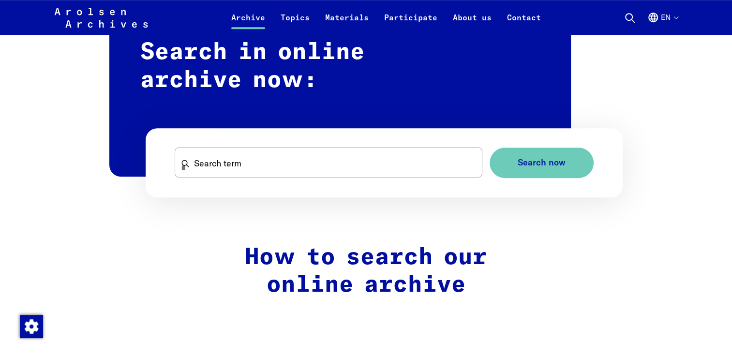 This screenshot has height=357, width=732. I want to click on button: English, language selection, so click(663, 23).